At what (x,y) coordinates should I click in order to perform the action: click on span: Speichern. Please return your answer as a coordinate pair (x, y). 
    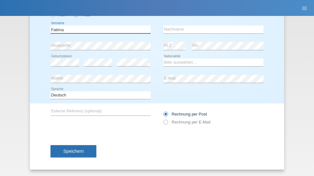
    Looking at the image, I should click on (73, 151).